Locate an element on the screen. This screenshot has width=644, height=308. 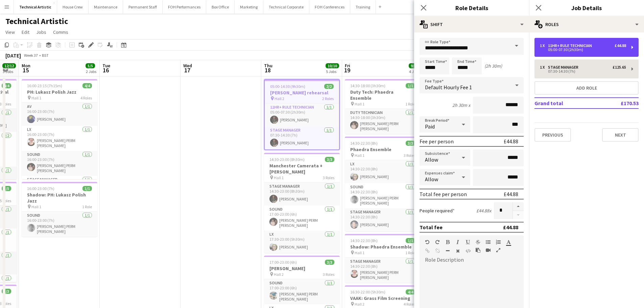
app-job-card: 16:00-23:00 (7h)1/1Shadow: PH: Lukasz Polish Jazz Hall 11 RoleSound1/116:00-23:00 (7h)[PERSON_NAM... is located at coordinates (60, 209).